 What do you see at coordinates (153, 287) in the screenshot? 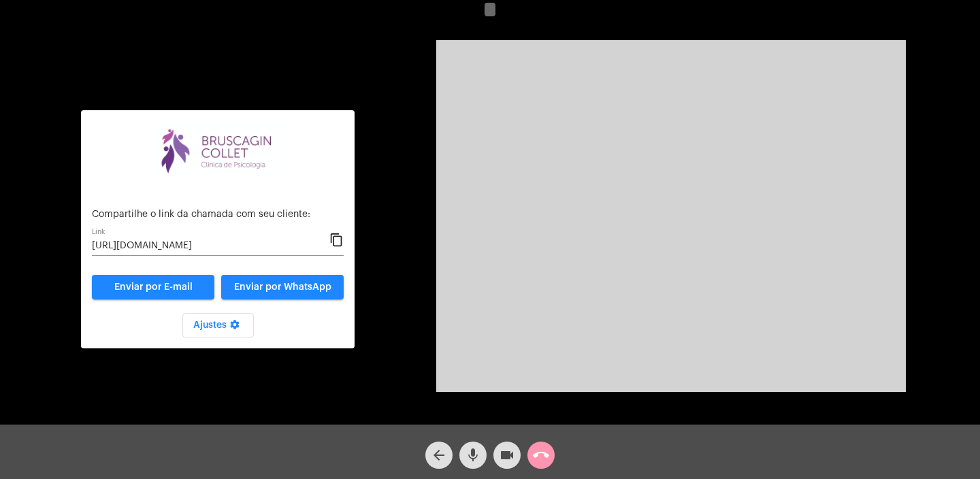
I see `span: Enviar por E-mail` at bounding box center [153, 287].